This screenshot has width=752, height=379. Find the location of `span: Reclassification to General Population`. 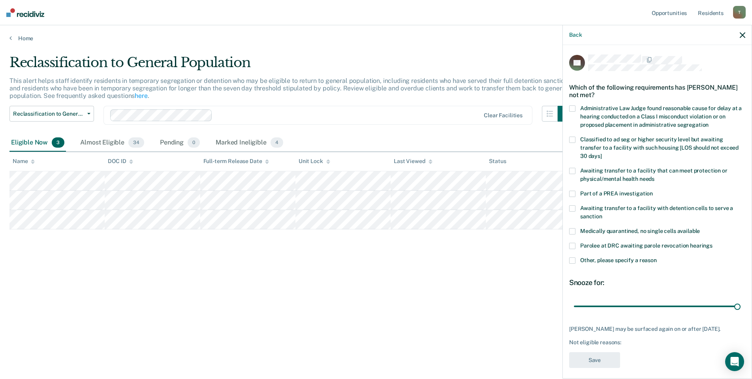

span: Reclassification to General Population is located at coordinates (49, 114).